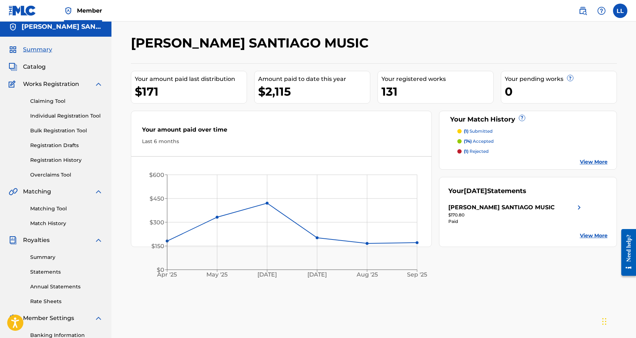 Image resolution: width=636 pixels, height=338 pixels. Describe the element at coordinates (30, 50) in the screenshot. I see `a: SummarySummary` at that location.